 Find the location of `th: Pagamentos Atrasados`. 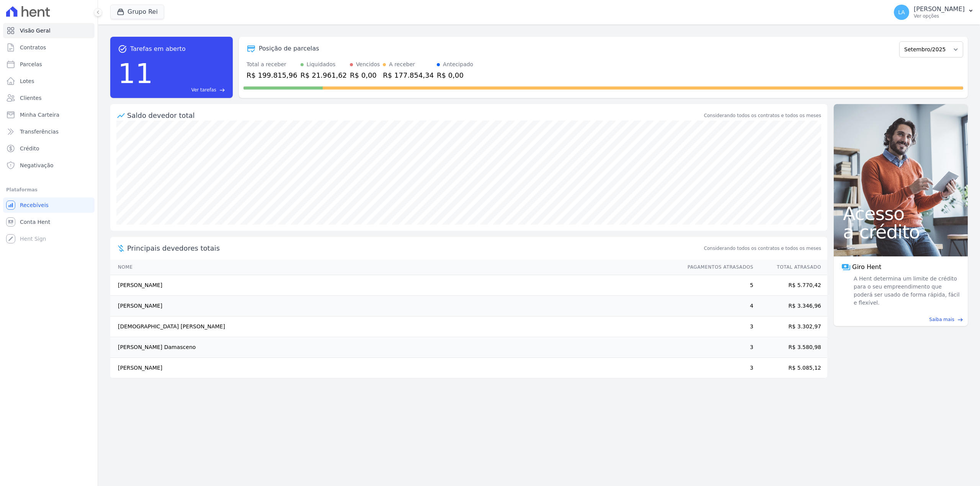

th: Pagamentos Atrasados is located at coordinates (717, 268).